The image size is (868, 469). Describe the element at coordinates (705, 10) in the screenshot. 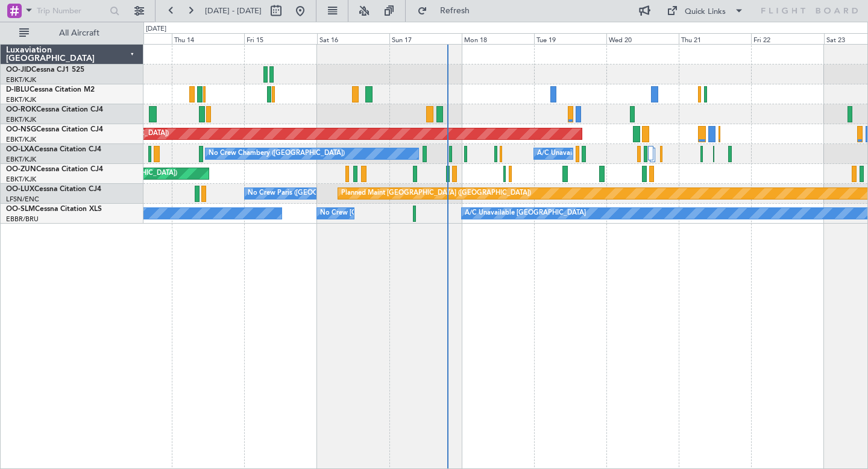

I see `button: Quick Links` at that location.